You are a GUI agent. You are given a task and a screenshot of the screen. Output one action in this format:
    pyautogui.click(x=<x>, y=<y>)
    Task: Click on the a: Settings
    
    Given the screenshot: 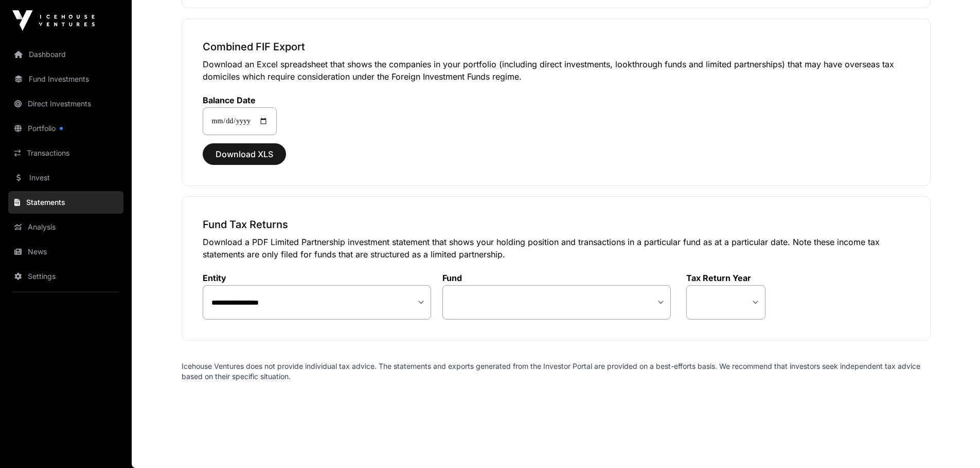 What is the action you would take?
    pyautogui.click(x=66, y=276)
    